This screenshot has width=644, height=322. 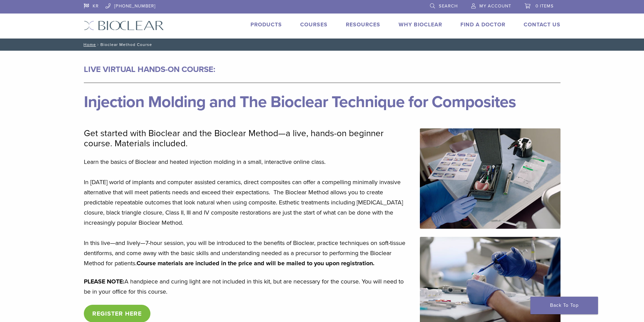 I want to click on img: Bioclear, so click(x=124, y=25).